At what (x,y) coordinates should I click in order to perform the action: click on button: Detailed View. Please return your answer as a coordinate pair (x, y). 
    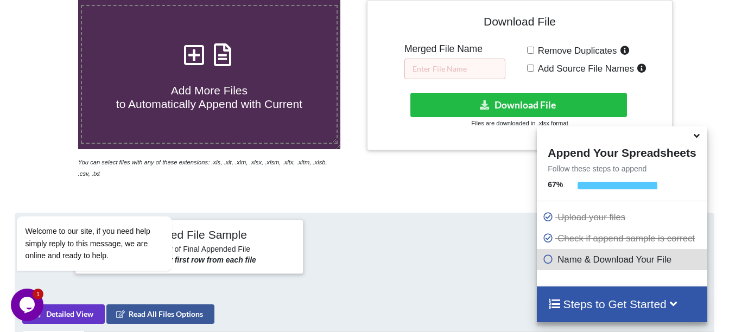
    Looking at the image, I should click on (64, 314).